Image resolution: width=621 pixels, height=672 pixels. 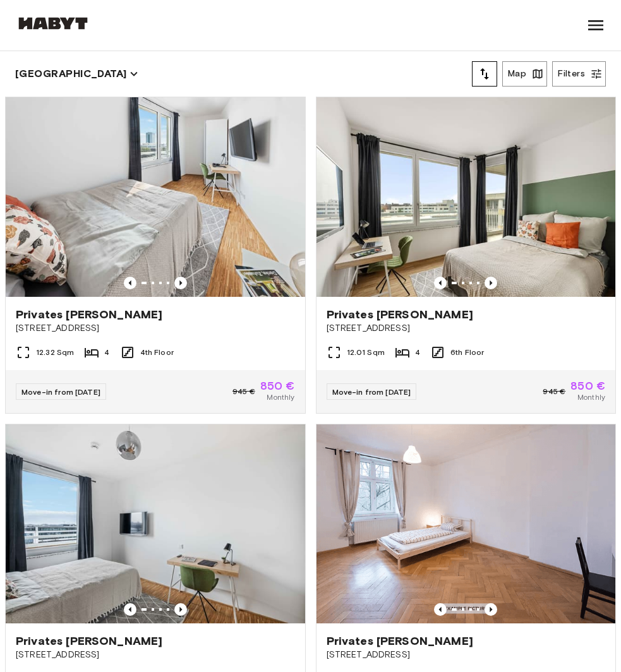 What do you see at coordinates (579, 74) in the screenshot?
I see `button: Filters` at bounding box center [579, 74].